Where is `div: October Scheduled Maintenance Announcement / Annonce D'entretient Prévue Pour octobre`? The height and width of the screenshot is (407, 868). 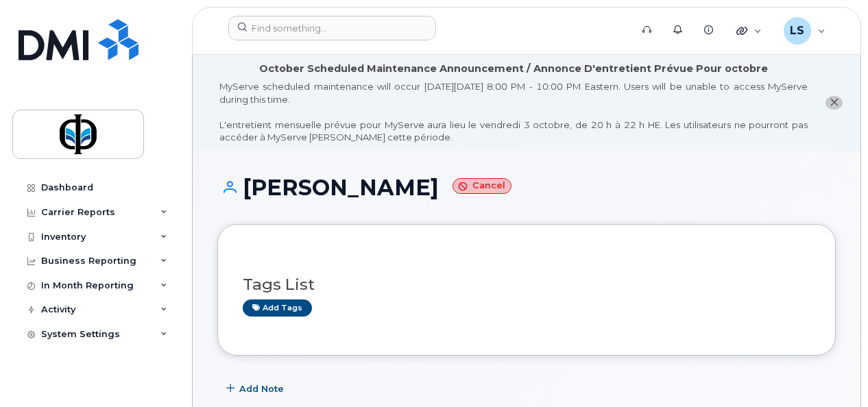
div: October Scheduled Maintenance Announcement / Annonce D'entretient Prévue Pour octobre is located at coordinates (514, 68).